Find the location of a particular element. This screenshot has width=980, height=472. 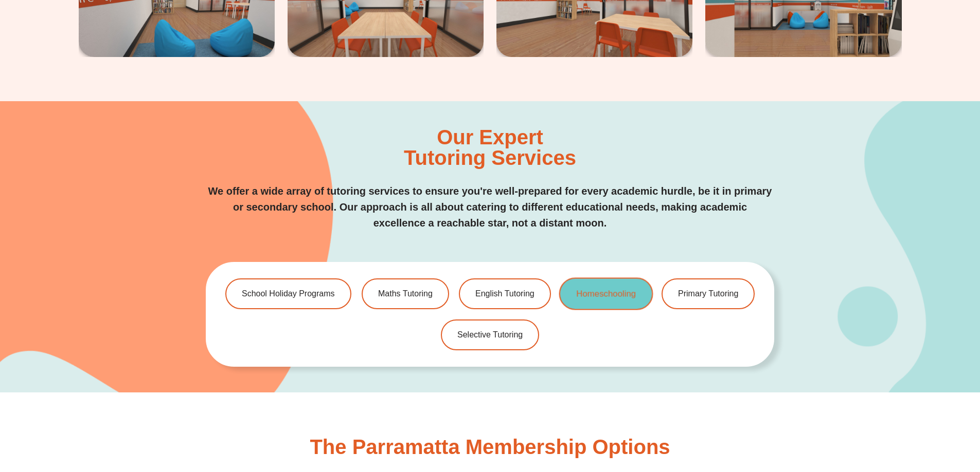

span: Selective Tutoring is located at coordinates (490, 335).